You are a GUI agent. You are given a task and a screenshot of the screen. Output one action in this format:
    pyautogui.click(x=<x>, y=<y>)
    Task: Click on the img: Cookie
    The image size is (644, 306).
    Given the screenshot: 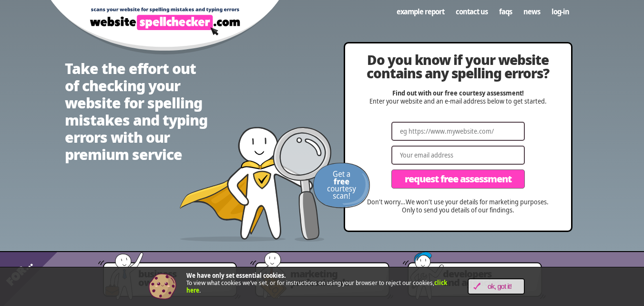 What is the action you would take?
    pyautogui.click(x=163, y=286)
    